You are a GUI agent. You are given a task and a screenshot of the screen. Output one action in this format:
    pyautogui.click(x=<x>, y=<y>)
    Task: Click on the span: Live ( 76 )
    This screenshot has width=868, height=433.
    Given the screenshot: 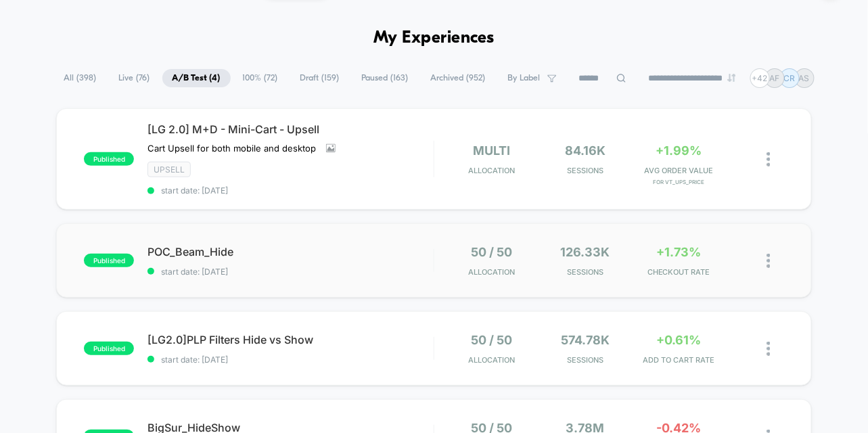 What is the action you would take?
    pyautogui.click(x=135, y=78)
    